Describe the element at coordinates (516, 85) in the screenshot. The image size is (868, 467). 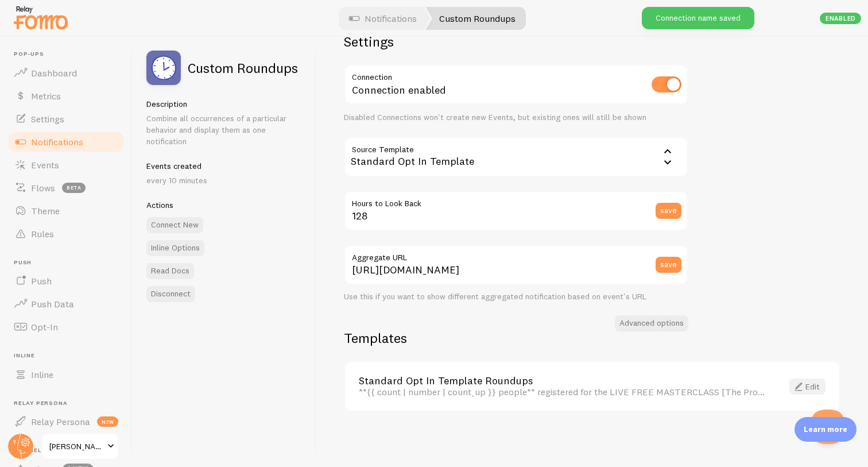
I see `div: Connection enabled` at that location.